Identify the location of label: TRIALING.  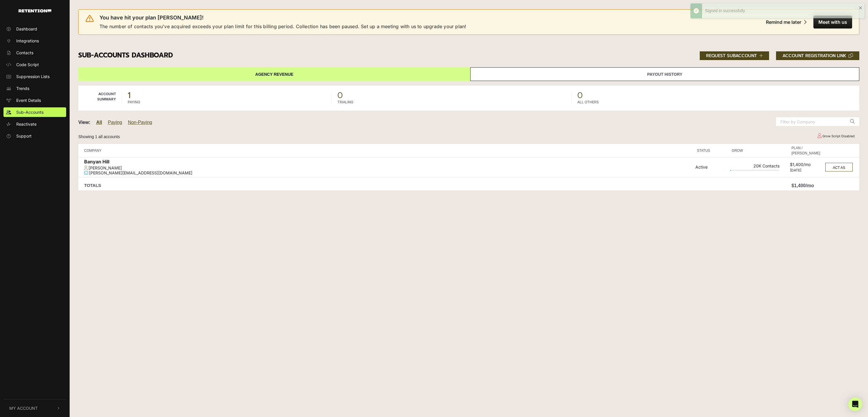
(345, 102).